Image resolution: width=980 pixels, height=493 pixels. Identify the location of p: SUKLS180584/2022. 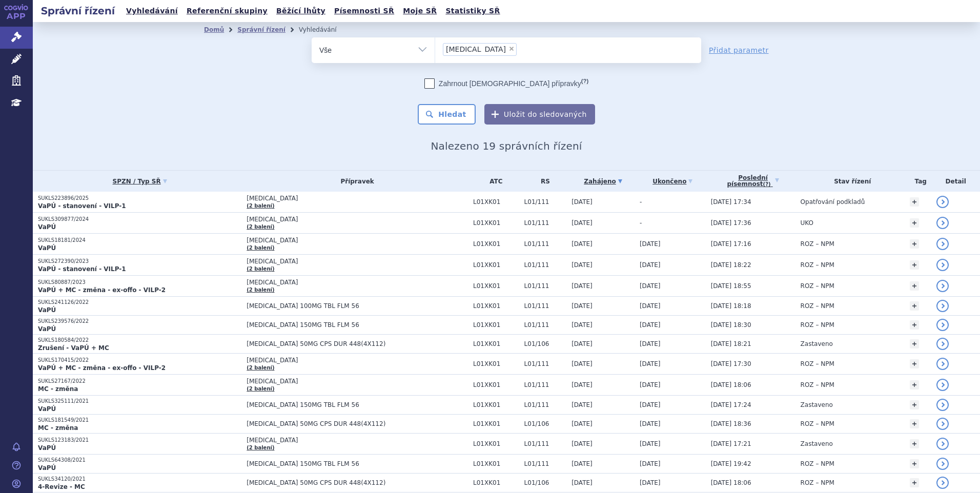
(140, 340).